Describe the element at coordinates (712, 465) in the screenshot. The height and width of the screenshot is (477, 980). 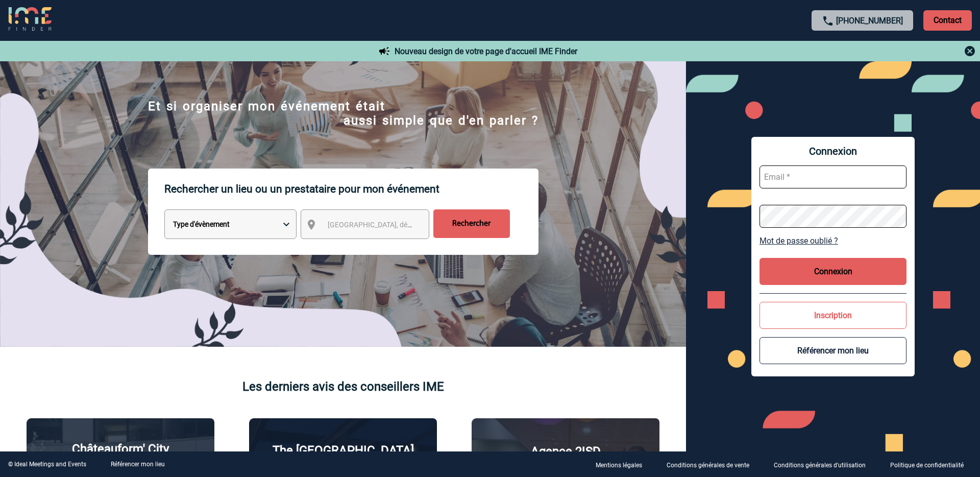
I see `a: Conditions générales de vente` at that location.